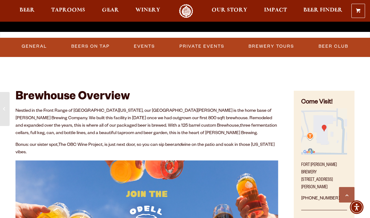 The height and width of the screenshot is (218, 370). I want to click on span: Winery, so click(148, 10).